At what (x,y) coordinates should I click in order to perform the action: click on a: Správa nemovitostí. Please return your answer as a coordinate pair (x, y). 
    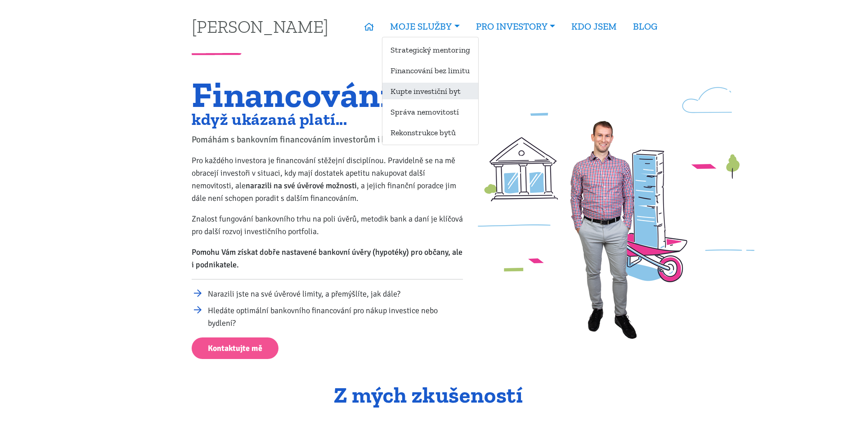
    Looking at the image, I should click on (430, 112).